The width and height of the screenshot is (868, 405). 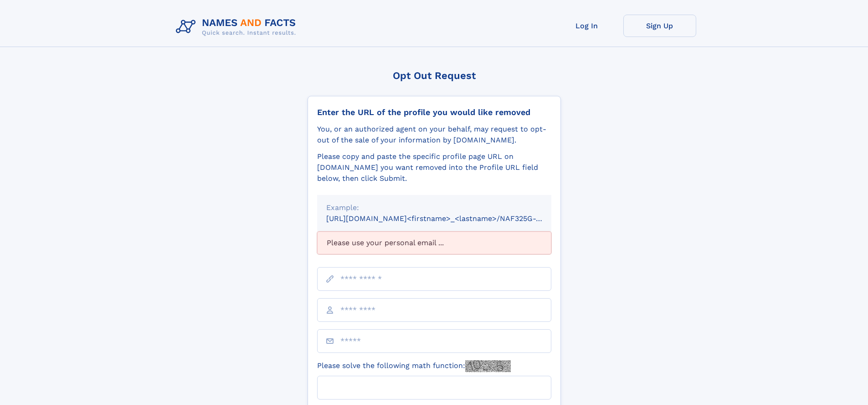 I want to click on div: You, or an authorized agent on your behalf, may request to opt-out of the sale of your informatio..., so click(x=434, y=135).